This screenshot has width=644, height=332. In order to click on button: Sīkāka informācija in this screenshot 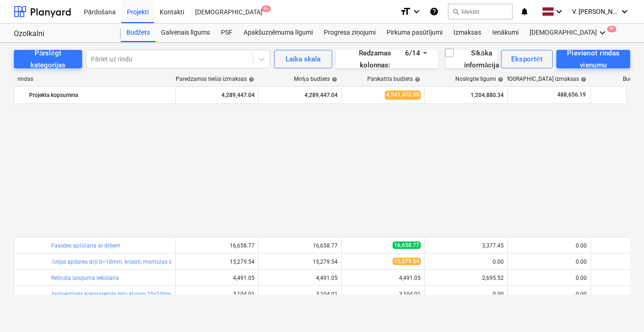, I will do `click(472, 59)`.